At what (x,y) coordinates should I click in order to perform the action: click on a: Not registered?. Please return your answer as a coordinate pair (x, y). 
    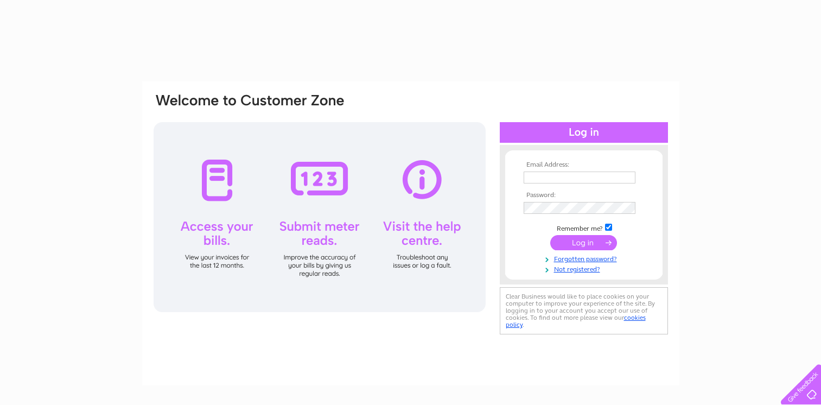
    Looking at the image, I should click on (585, 268).